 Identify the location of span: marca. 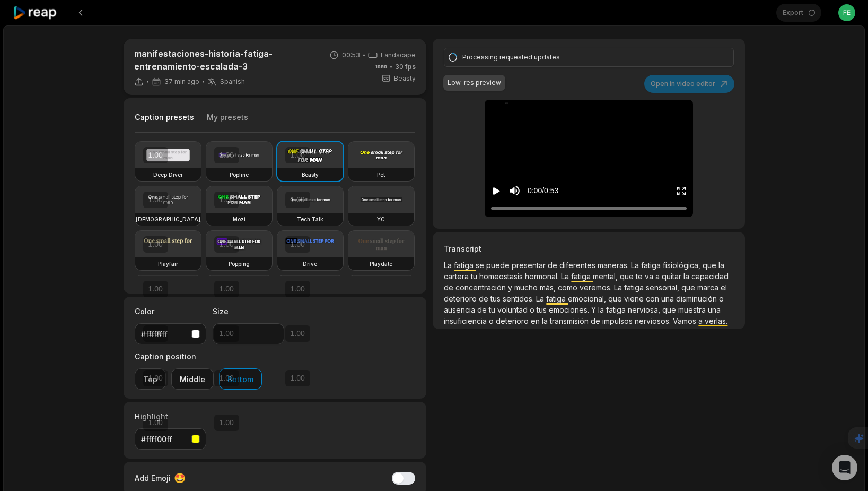
(709, 287).